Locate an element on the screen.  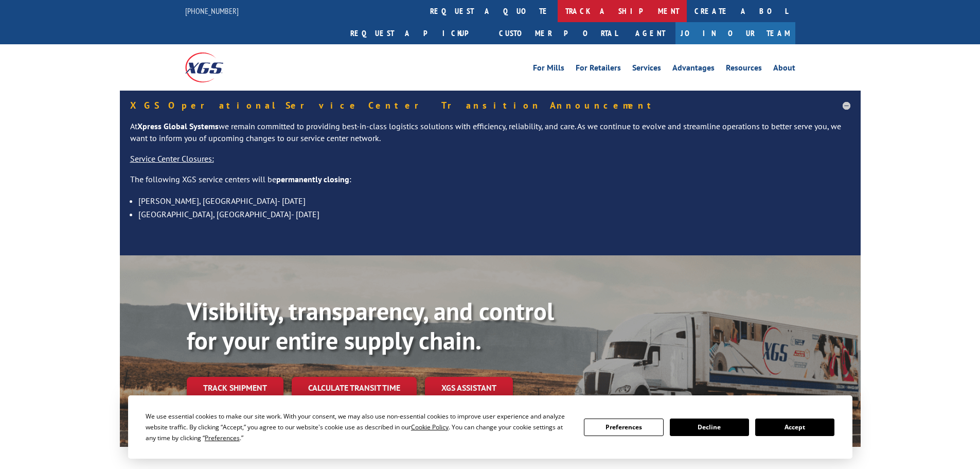
p: At we remain committed to providing best-in-class logistics solutions with efficiency, reliabilit... is located at coordinates (490, 137).